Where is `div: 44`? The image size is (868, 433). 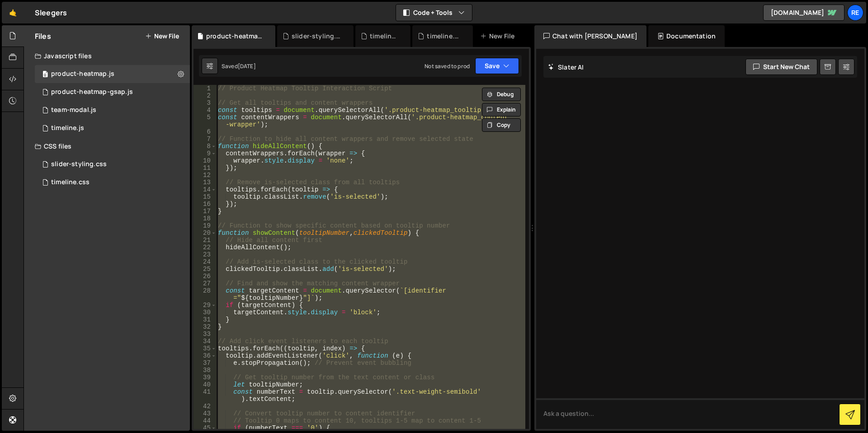 div: 44 is located at coordinates (205, 421).